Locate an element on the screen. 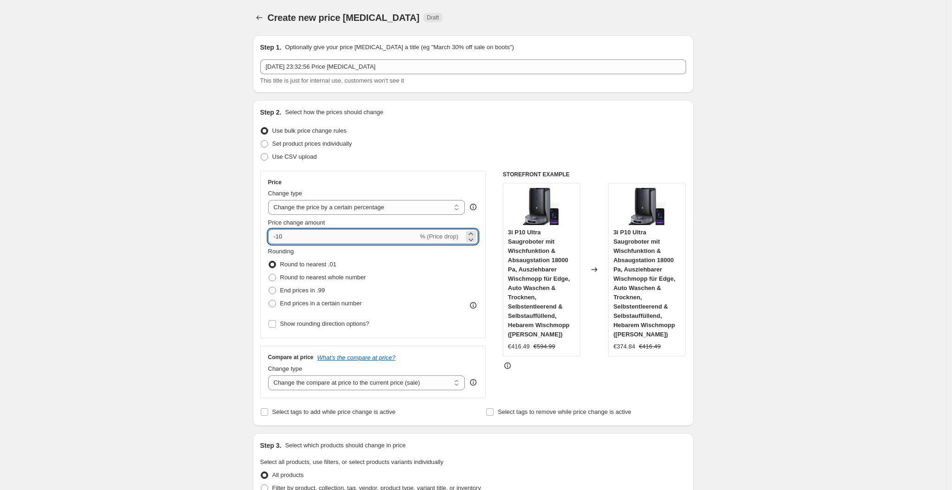 This screenshot has width=952, height=490. span: All products is located at coordinates (288, 475).